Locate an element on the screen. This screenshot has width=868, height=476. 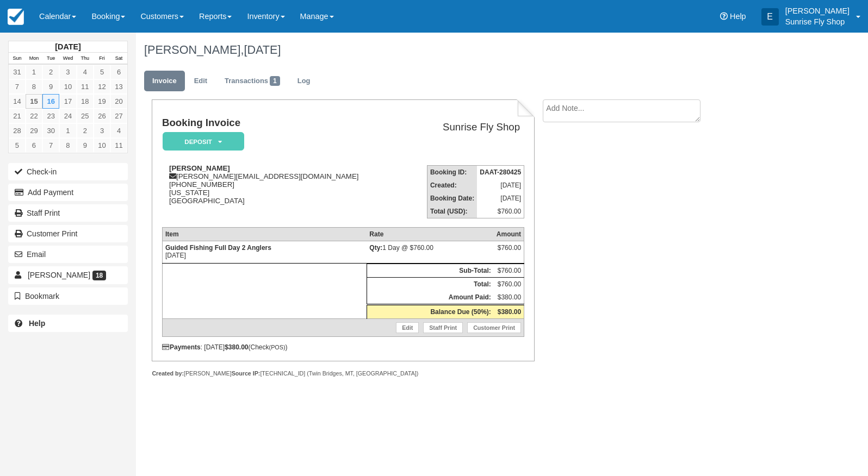
th: Booking ID: is located at coordinates (452, 172).